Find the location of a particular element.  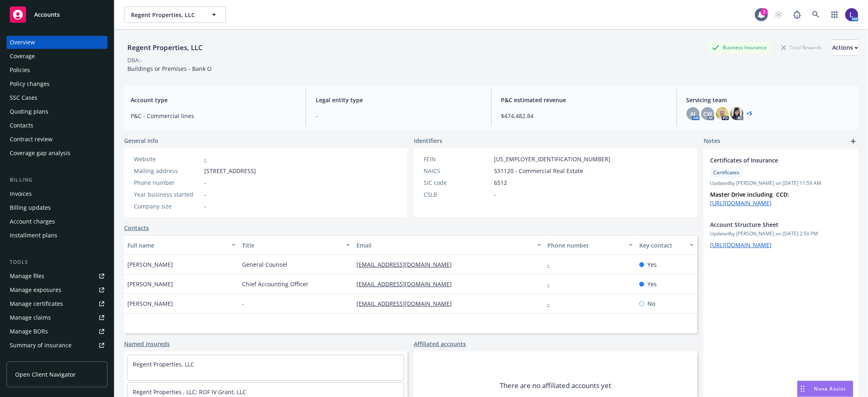

a: Manage BORs is located at coordinates (57, 331).